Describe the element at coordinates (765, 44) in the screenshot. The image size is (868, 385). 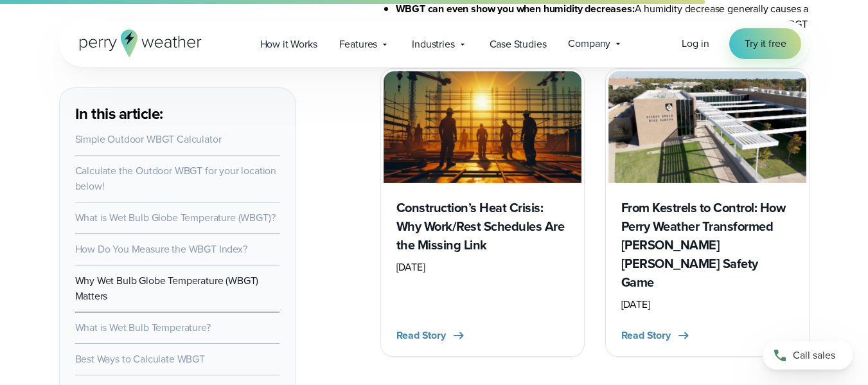
I see `a: Try it free` at that location.